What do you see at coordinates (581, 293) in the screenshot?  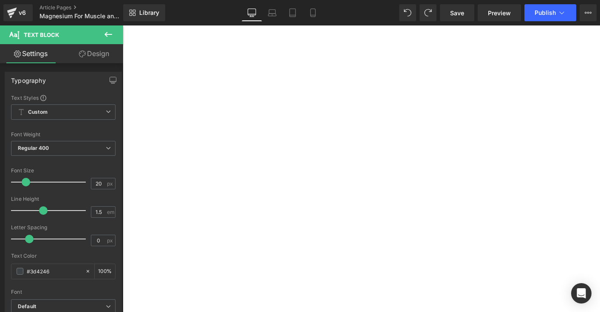 I see `div: Open Intercom Messenger` at bounding box center [581, 293].